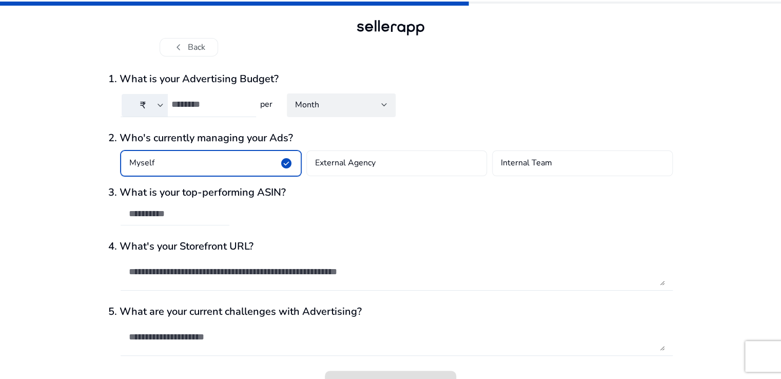 The width and height of the screenshot is (781, 379). I want to click on h4: Internal Team, so click(527, 163).